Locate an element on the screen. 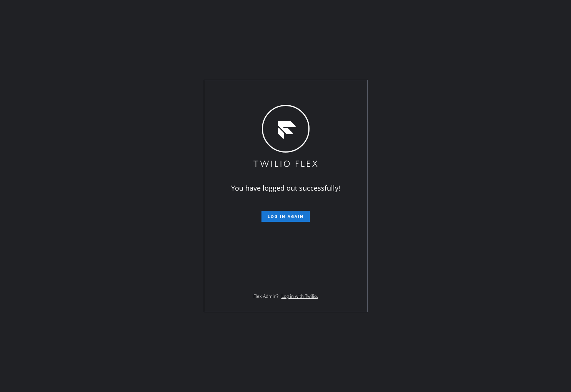 Image resolution: width=571 pixels, height=392 pixels. a: Log in with Twilio. is located at coordinates (299, 296).